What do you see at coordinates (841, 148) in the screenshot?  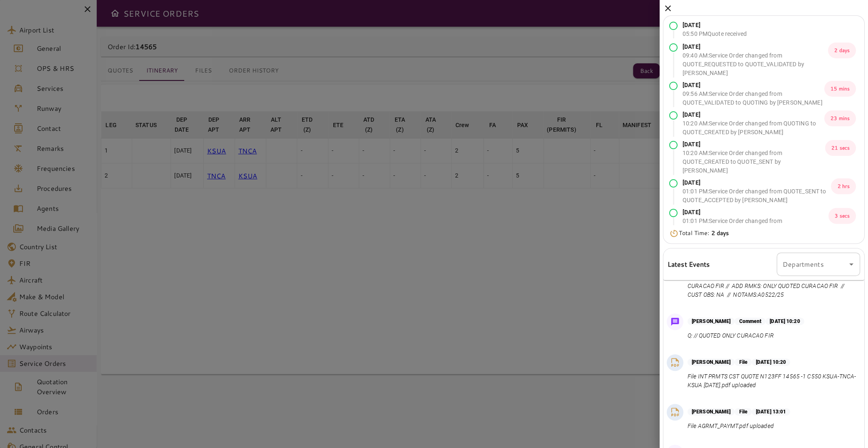 I see `p: 21 secs` at bounding box center [841, 148].